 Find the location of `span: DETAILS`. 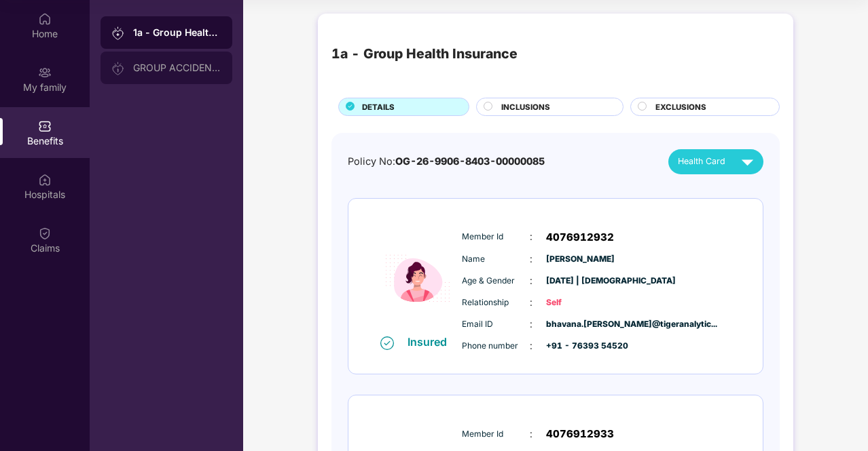

span: DETAILS is located at coordinates (378, 107).